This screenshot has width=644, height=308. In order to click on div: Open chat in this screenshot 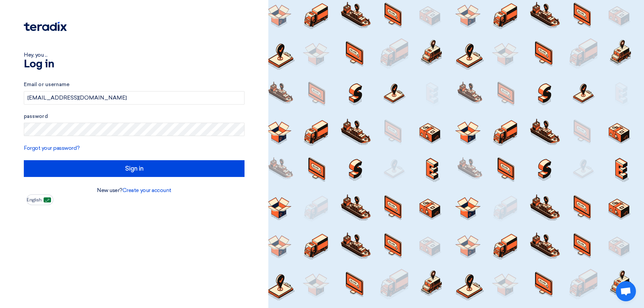, I will do `click(626, 291)`.